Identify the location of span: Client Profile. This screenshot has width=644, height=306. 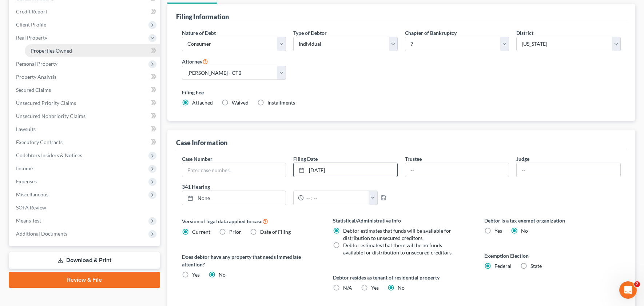
(31, 24).